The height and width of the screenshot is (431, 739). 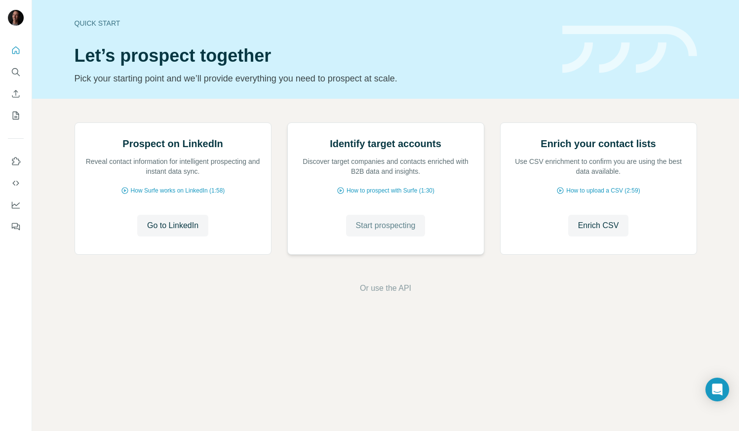 I want to click on h1: Let’s prospect together, so click(x=312, y=56).